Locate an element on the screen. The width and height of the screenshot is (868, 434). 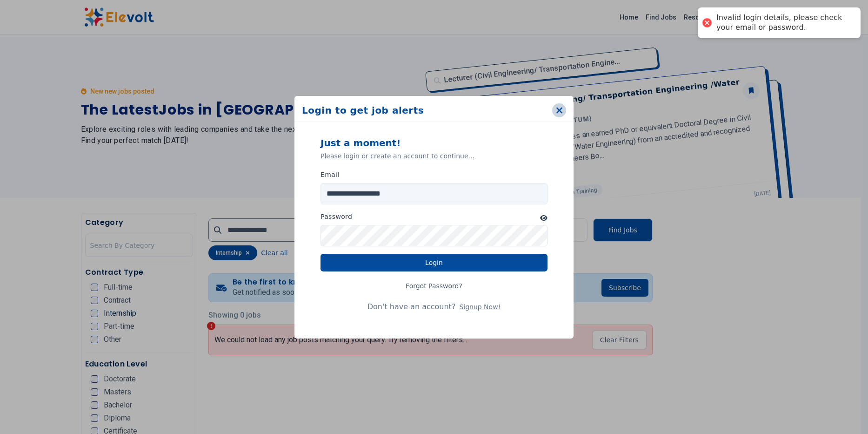
p: Don't have an account? is located at coordinates (434, 305).